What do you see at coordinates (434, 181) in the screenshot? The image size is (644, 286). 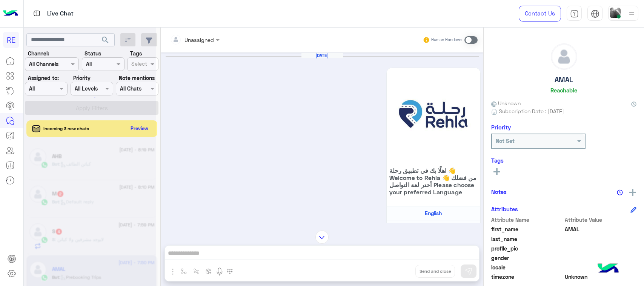 I see `span: اهلًا بك في تطبيق رحلة 👋 Welcome to Rehla 👋 من فضلك أختر لغة التواصل Please choose your preferred...` at bounding box center [434, 181].